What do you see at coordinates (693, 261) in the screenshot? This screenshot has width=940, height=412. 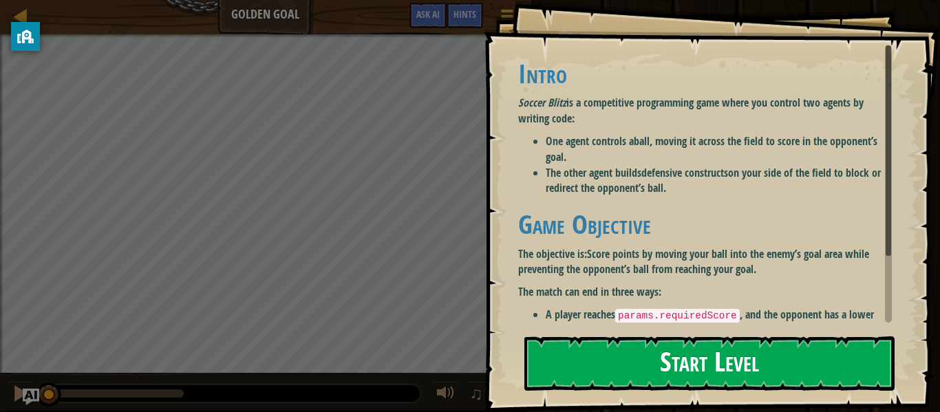 I see `strong: Score points by moving your ball into the enemy’s goal area while preventing the opponent’s ball ...` at bounding box center [693, 261].